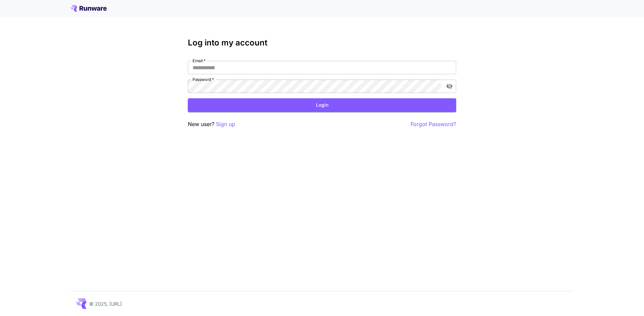 The image size is (644, 316). I want to click on h3: Log into my account, so click(322, 43).